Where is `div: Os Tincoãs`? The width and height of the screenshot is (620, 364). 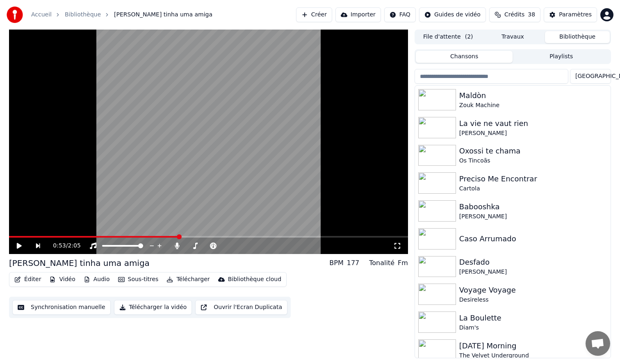
div: Os Tincoãs is located at coordinates (533, 161).